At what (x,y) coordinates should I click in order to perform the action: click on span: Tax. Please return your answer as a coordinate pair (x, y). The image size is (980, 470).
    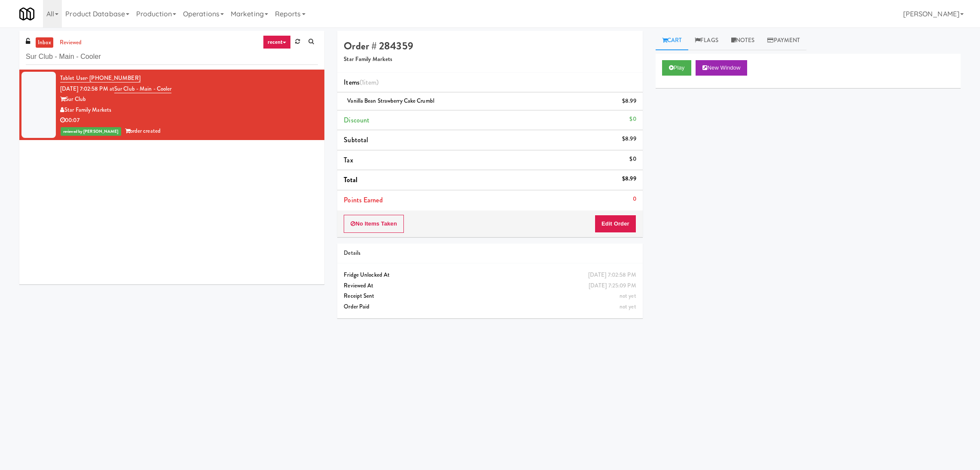
    Looking at the image, I should click on (348, 160).